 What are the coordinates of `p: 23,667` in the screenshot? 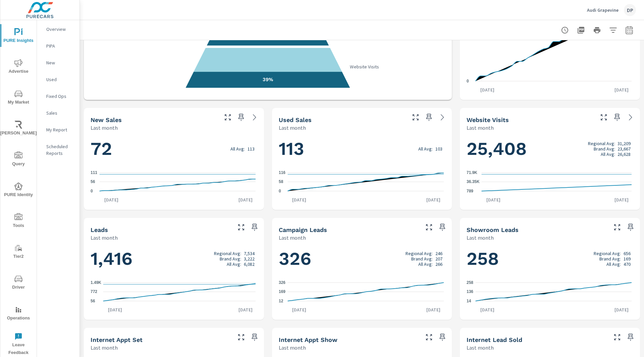 It's located at (624, 149).